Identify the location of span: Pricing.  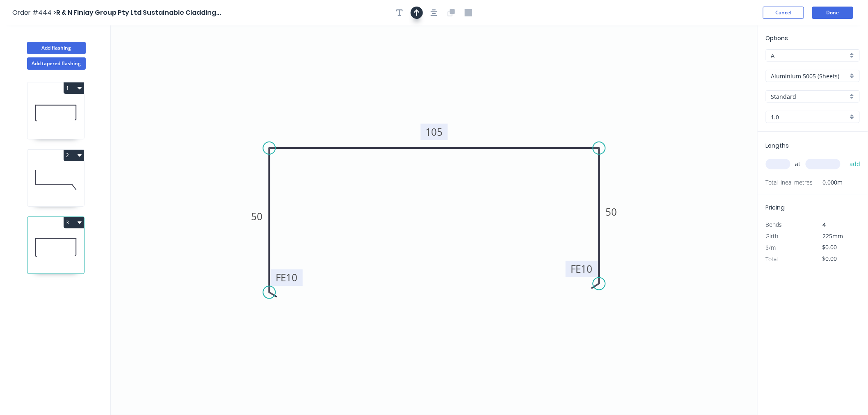
(775, 208).